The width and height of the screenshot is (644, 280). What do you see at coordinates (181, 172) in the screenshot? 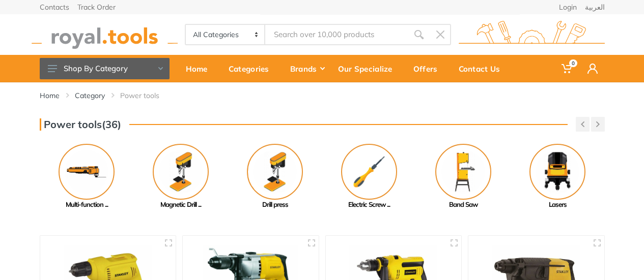
I see `img: Royal - Magnetic Drill Press` at bounding box center [181, 172].